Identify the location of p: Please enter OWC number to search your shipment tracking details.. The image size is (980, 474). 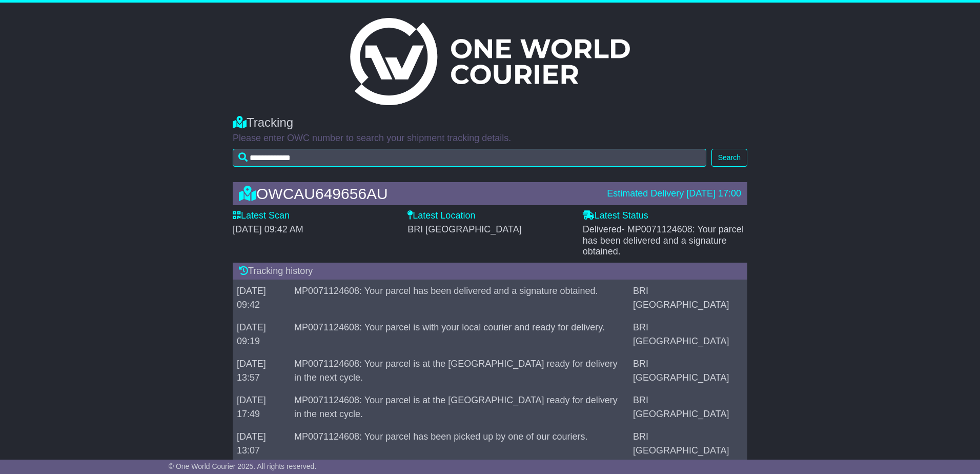
(490, 139).